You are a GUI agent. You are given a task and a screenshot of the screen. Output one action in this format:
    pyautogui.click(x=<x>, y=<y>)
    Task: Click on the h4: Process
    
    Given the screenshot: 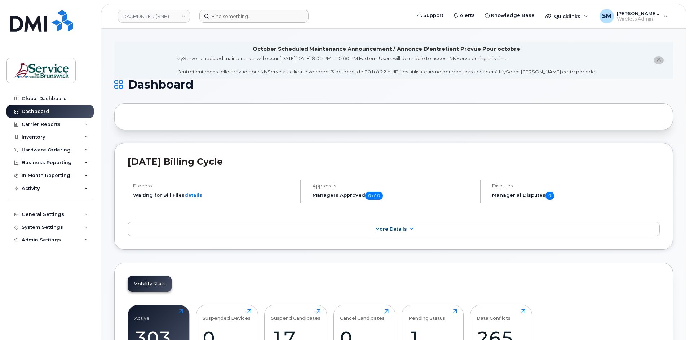 What is the action you would take?
    pyautogui.click(x=213, y=186)
    